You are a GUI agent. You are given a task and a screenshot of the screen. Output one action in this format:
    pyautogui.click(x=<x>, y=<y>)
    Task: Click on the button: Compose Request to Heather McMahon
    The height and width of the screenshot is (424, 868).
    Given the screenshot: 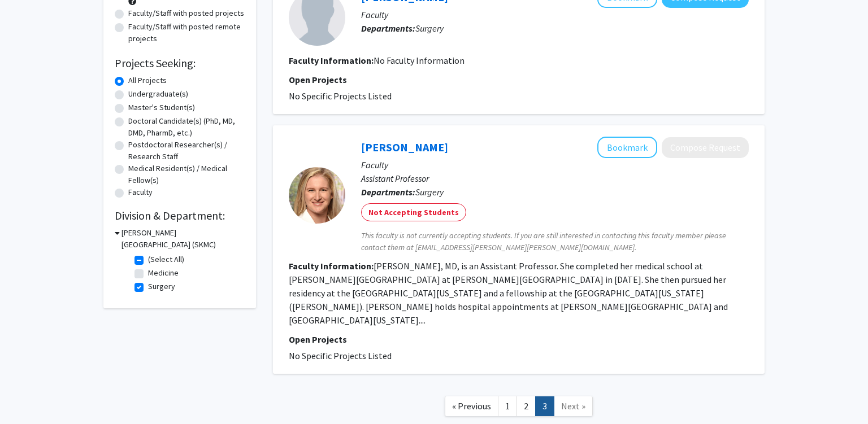 What is the action you would take?
    pyautogui.click(x=706, y=147)
    